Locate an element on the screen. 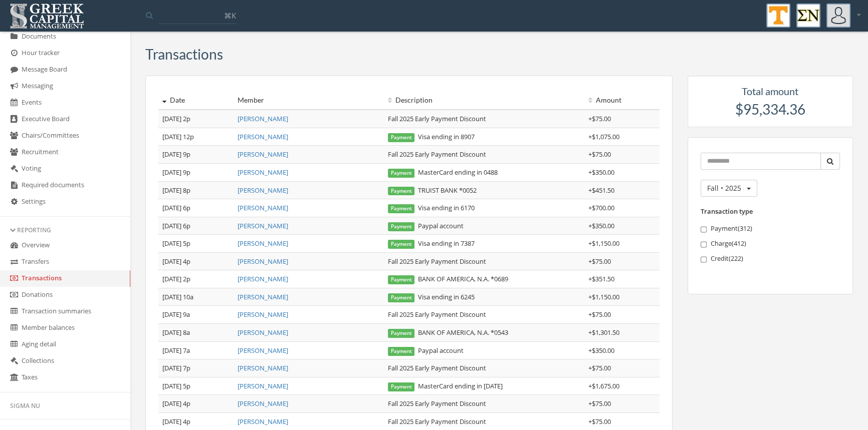 This screenshot has width=868, height=430. span: ⌘K is located at coordinates (230, 15).